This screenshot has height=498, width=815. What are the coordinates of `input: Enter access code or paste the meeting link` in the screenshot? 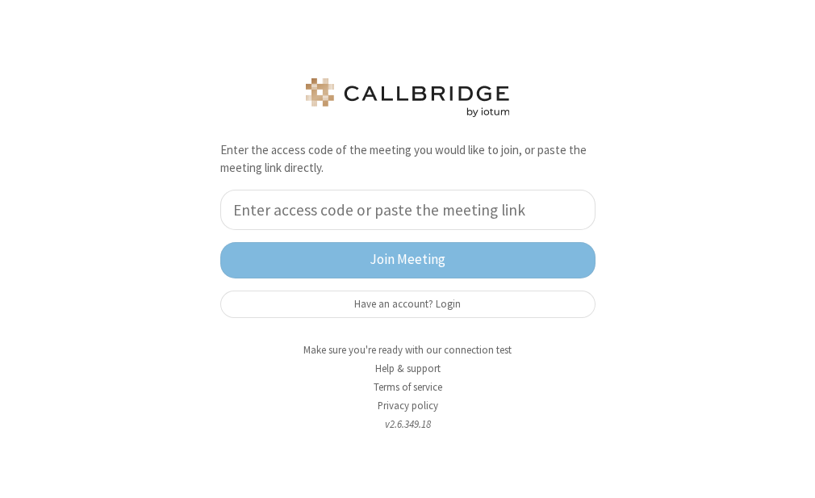 It's located at (407, 210).